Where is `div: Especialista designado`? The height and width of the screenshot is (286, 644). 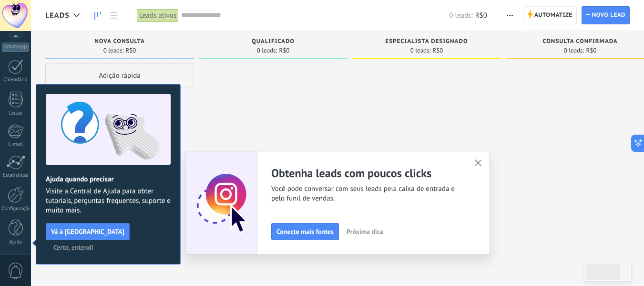
div: Especialista designado is located at coordinates (426, 42).